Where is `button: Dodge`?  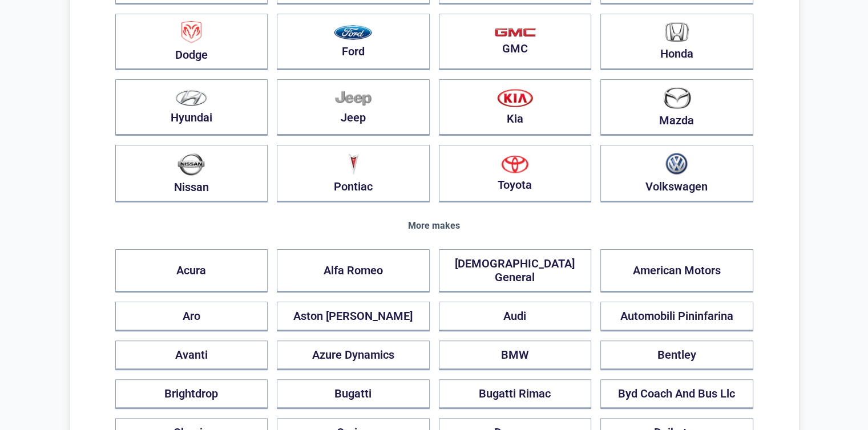 button: Dodge is located at coordinates (192, 42).